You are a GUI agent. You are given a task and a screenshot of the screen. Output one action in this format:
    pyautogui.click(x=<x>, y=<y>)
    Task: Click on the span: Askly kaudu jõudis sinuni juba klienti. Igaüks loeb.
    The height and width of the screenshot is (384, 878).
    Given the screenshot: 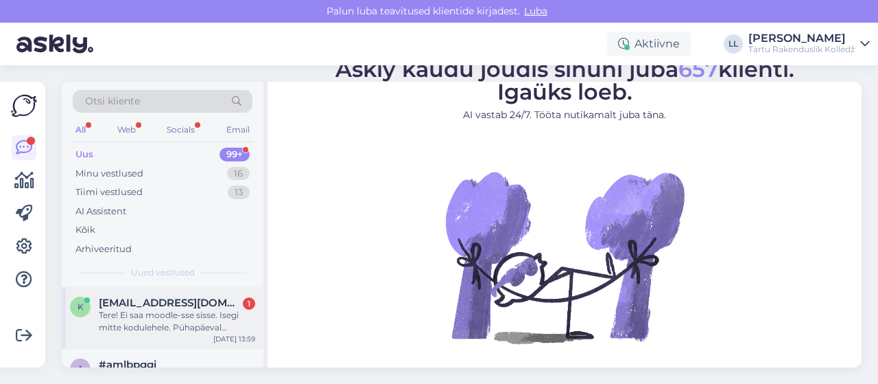 What is the action you would take?
    pyautogui.click(x=565, y=80)
    